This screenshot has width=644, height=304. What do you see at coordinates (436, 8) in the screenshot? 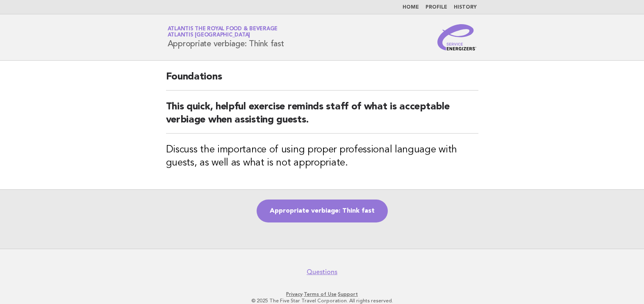
I see `a: Profile` at bounding box center [436, 8].